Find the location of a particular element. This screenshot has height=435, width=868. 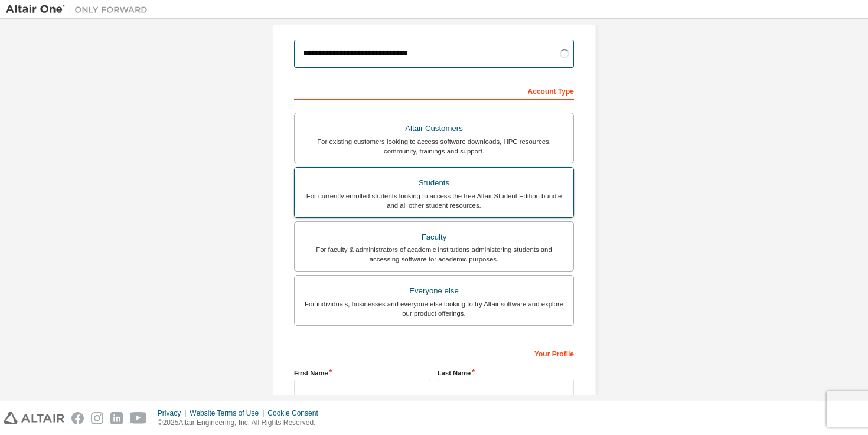

img: youtube.svg is located at coordinates (139, 418).